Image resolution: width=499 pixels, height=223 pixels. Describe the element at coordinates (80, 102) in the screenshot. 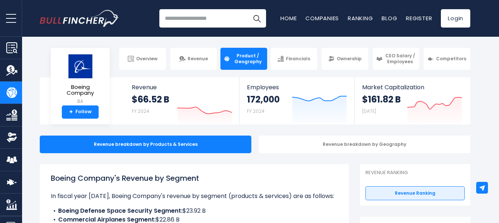

I see `small: BA` at that location.